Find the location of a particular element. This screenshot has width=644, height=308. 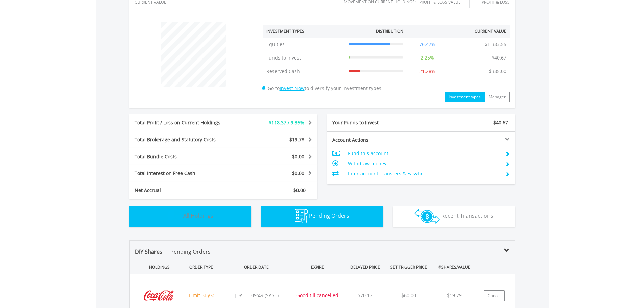

span: $19.79 is located at coordinates (455, 295).